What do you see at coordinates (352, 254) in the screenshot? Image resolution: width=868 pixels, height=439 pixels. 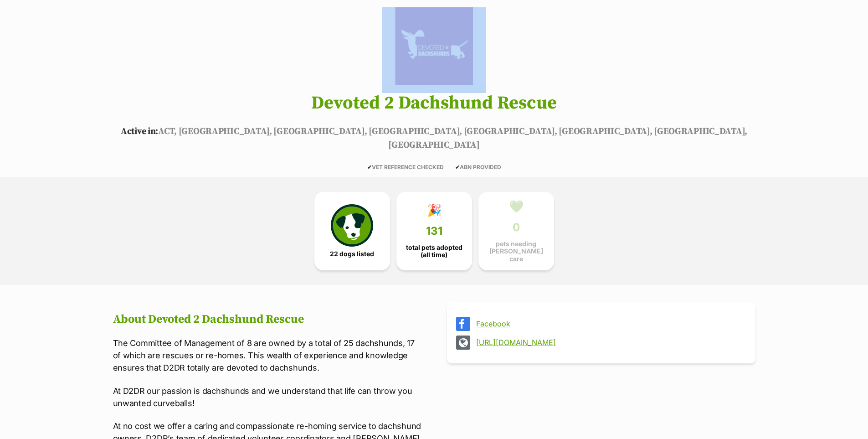 I see `span: 22 dogs listed` at bounding box center [352, 254].